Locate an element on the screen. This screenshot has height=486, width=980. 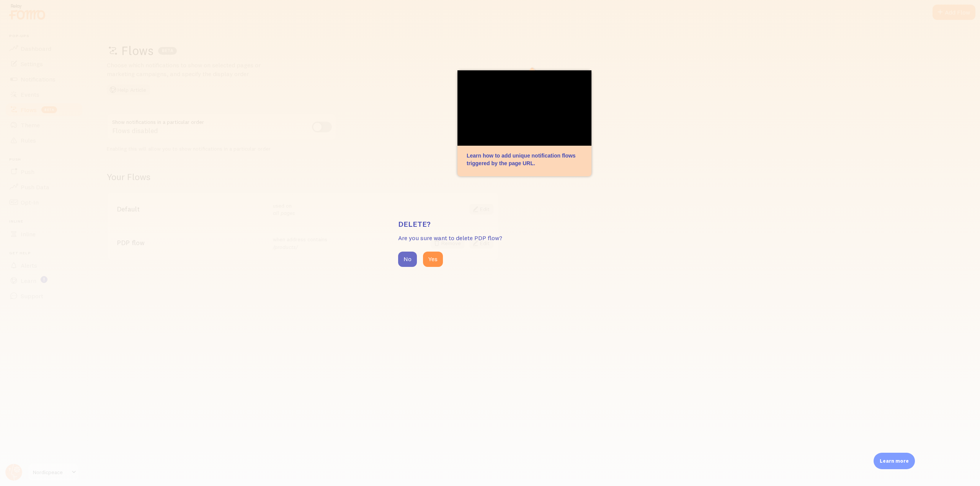
p: Learn more is located at coordinates (894, 461).